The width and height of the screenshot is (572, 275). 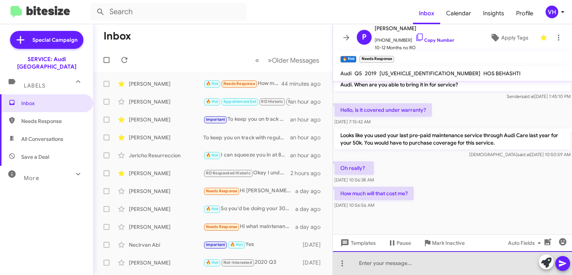 I want to click on p: Hello, is it covered under warranty?, so click(x=383, y=110).